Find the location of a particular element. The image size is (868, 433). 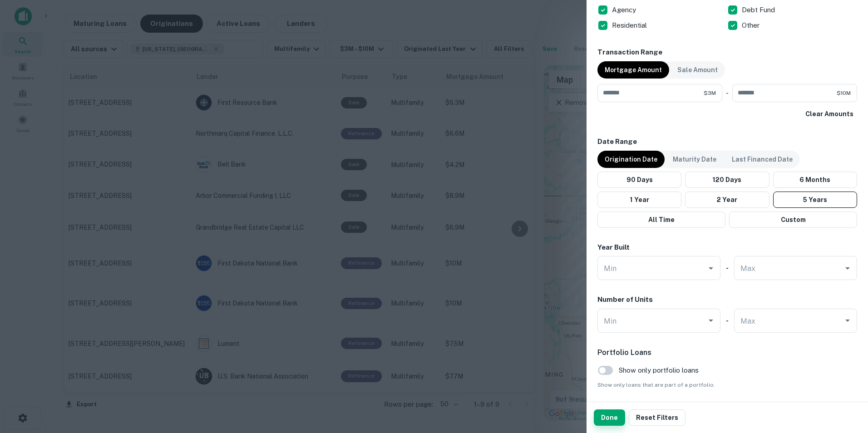

button: 6 Months is located at coordinates (816, 180).